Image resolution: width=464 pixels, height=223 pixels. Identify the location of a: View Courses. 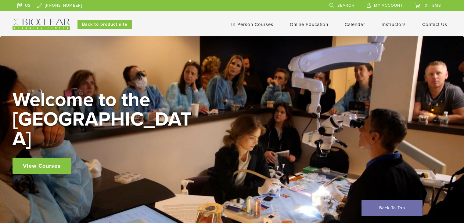
(42, 166).